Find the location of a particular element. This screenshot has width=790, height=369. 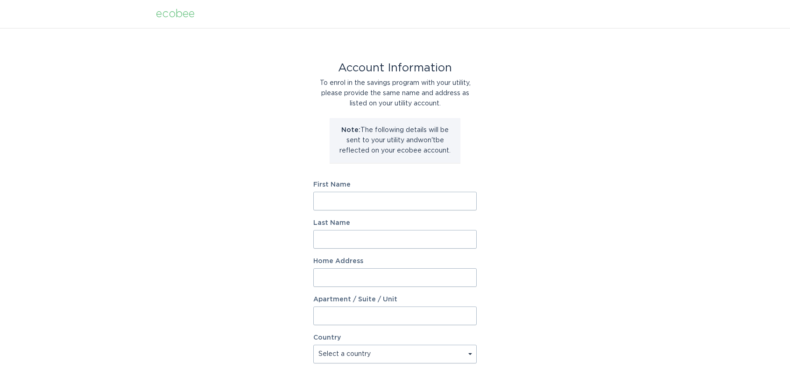

div: Account Information is located at coordinates (395, 68).